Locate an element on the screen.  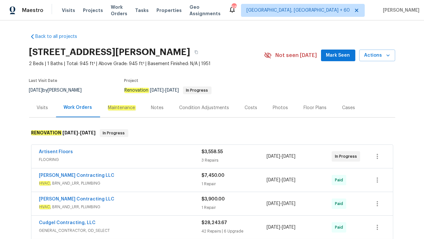
span: Project is located at coordinates (131, 81).